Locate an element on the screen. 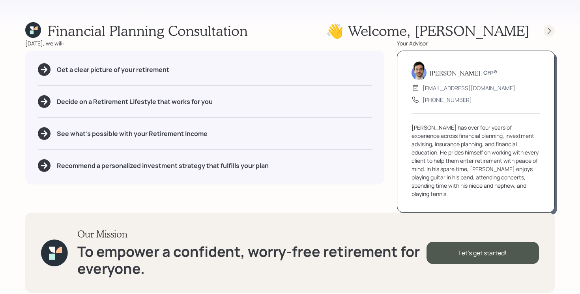 The height and width of the screenshot is (294, 580). img: jonah-coleman-headshot.png is located at coordinates (419, 71).